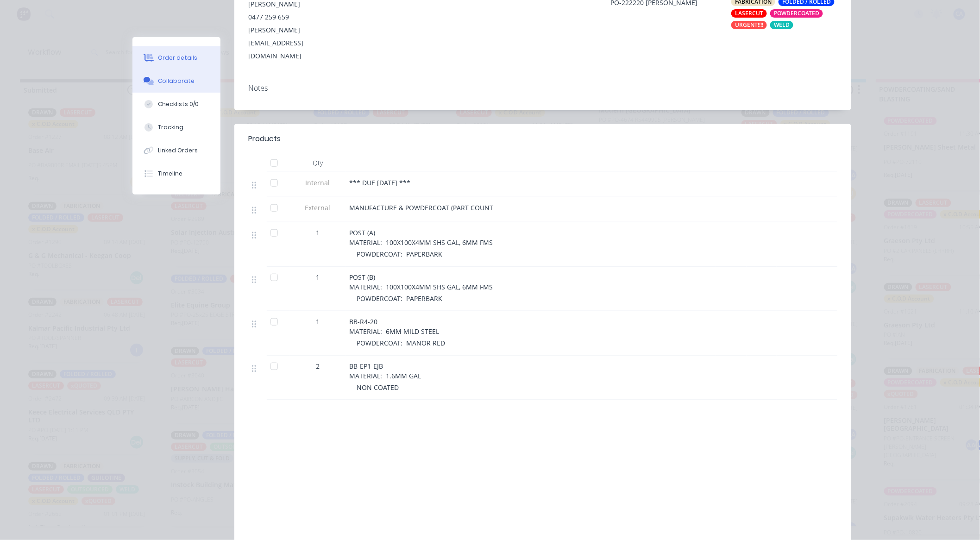  I want to click on div: Collaborate, so click(177, 81).